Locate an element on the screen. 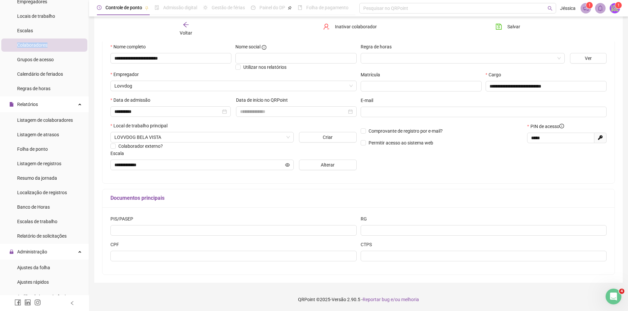 The image size is (628, 311). span: Admissão digital is located at coordinates (180, 8).